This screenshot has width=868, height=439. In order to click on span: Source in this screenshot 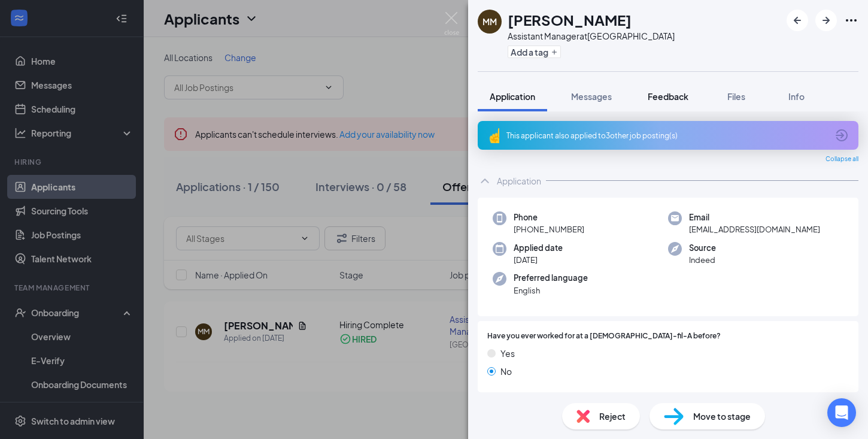, I will do `click(703, 248)`.